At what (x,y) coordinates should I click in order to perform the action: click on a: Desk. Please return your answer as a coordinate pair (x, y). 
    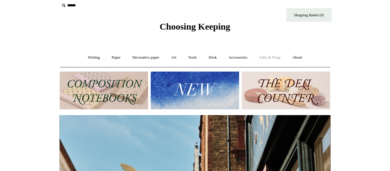
    Looking at the image, I should click on (213, 57).